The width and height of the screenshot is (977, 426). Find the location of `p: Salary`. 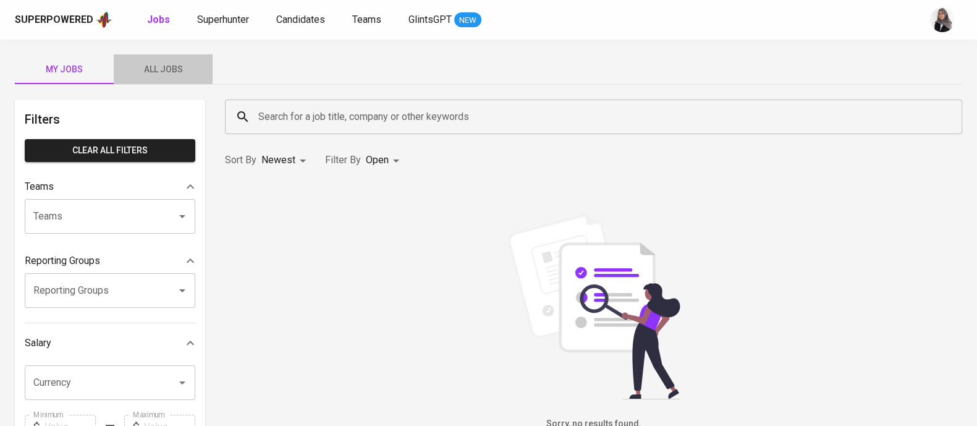

p: Salary is located at coordinates (38, 343).